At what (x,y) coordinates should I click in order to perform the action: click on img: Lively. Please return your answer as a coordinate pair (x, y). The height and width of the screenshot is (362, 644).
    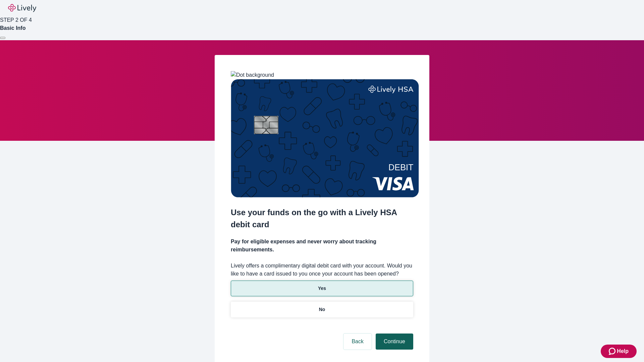
    Looking at the image, I should click on (22, 8).